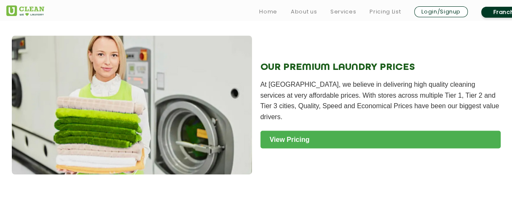 The image size is (512, 224). What do you see at coordinates (385, 12) in the screenshot?
I see `a: Pricing List` at bounding box center [385, 12].